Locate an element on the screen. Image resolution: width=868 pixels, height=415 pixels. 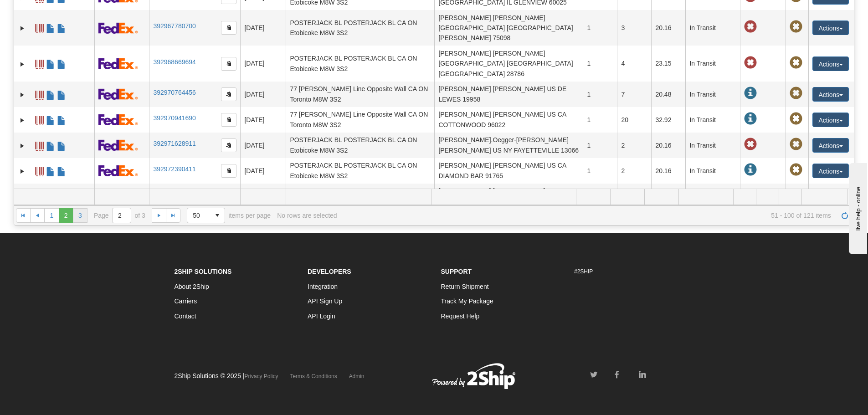
a: Refresh is located at coordinates (845, 216).